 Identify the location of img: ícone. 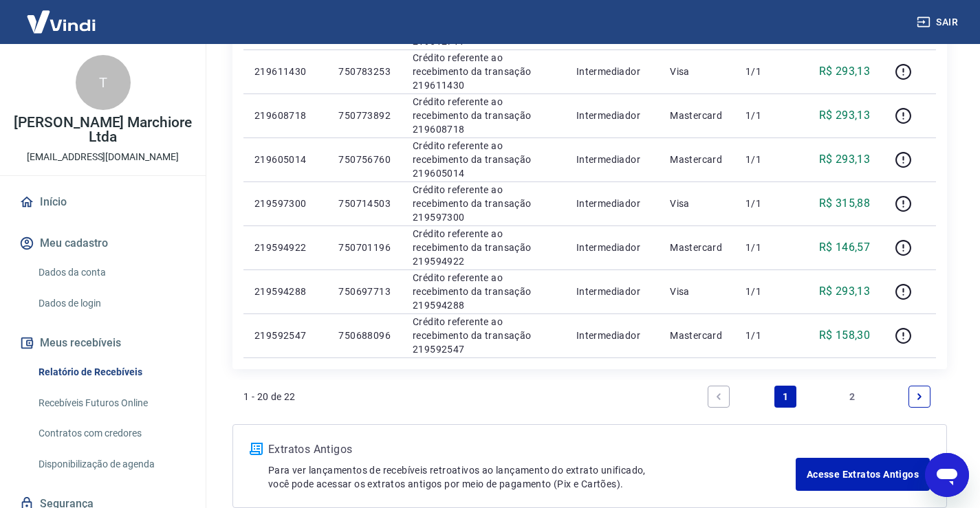
(256, 449).